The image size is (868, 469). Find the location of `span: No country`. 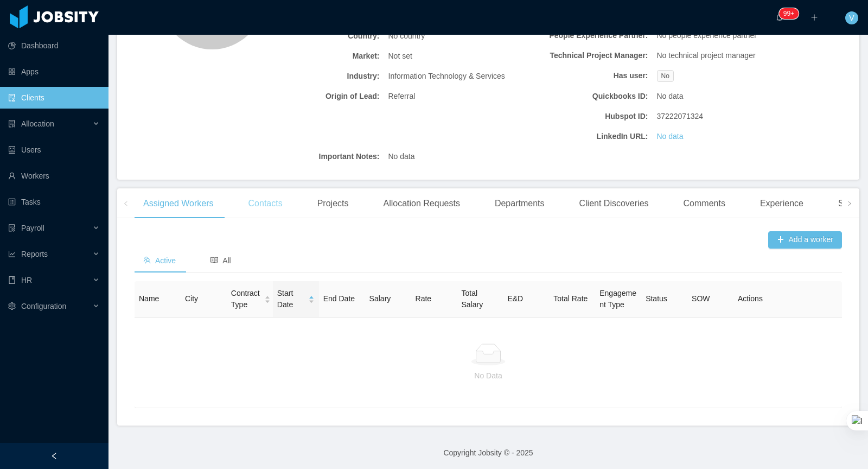

span: No country is located at coordinates (407, 36).